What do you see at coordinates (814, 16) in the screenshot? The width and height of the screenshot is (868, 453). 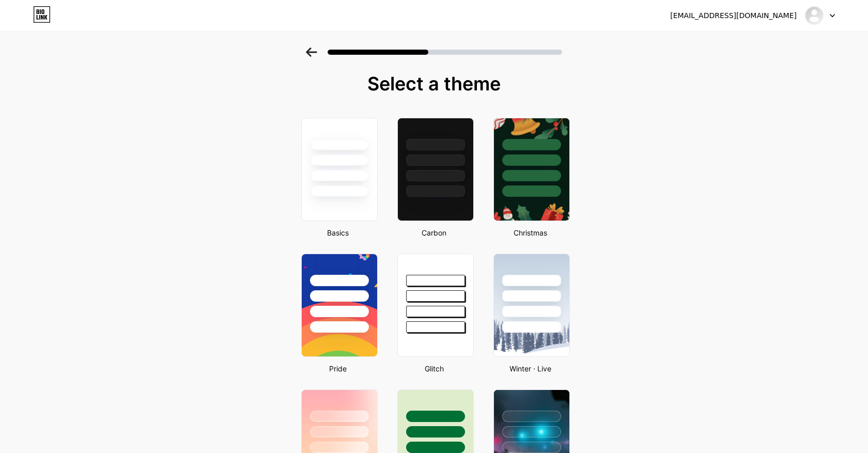 I see `img: cleanersbrigade` at bounding box center [814, 16].